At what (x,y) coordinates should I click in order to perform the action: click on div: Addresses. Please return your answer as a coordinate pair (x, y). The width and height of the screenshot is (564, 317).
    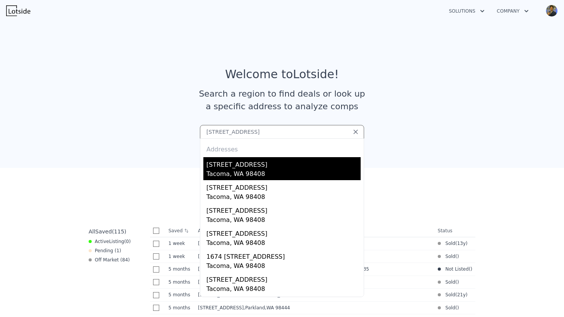
    Looking at the image, I should click on (282, 148).